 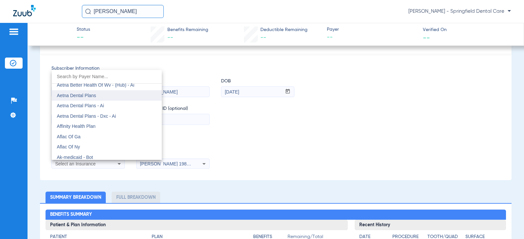 What do you see at coordinates (75, 157) in the screenshot?
I see `span: Ak-medicaid - Bot` at bounding box center [75, 157].